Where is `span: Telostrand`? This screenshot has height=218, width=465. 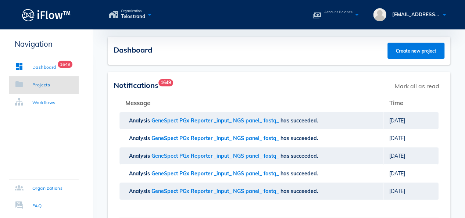 span: Telostrand is located at coordinates (133, 17).